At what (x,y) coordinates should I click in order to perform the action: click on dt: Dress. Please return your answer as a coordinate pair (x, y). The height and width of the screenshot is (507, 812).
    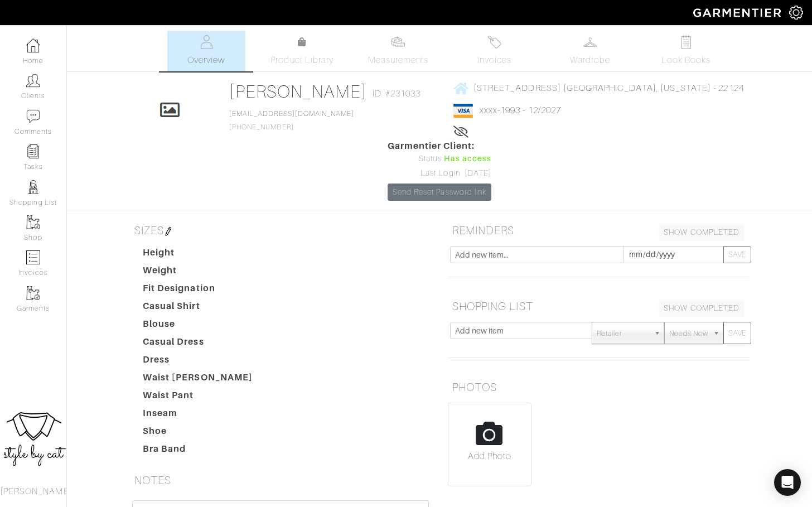
    Looking at the image, I should click on (198, 362).